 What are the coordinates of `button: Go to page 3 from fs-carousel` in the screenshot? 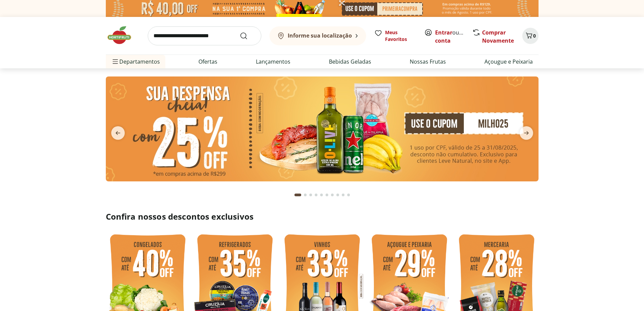 It's located at (311, 195).